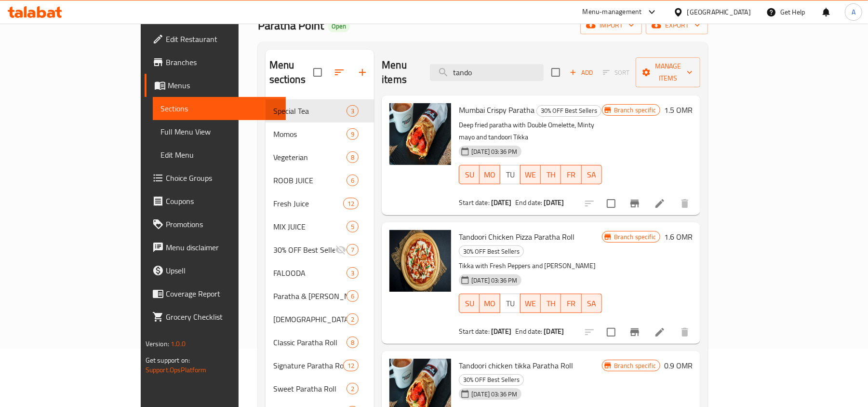 The width and height of the screenshot is (868, 407). Describe the element at coordinates (215, 224) in the screenshot. I see `a: Promotions` at that location.